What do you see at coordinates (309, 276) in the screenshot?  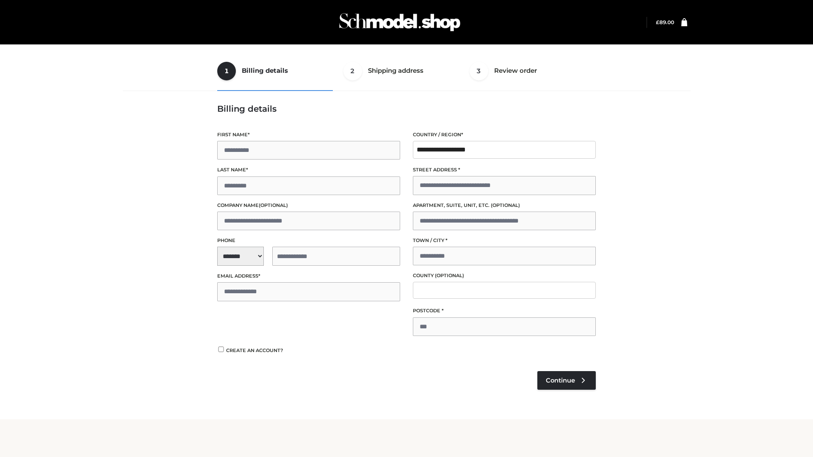 I see `label: Email address` at bounding box center [309, 276].